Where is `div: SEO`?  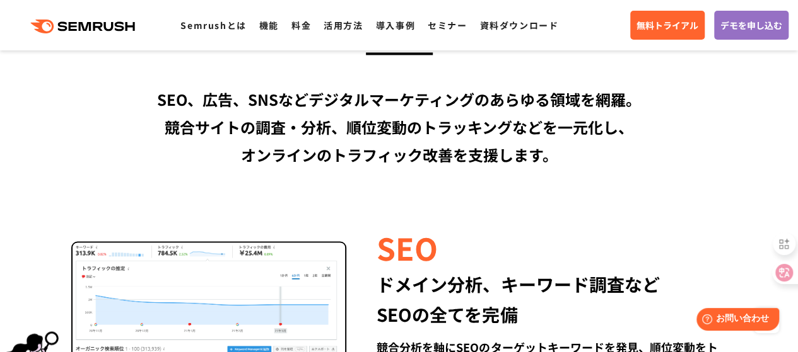 div: SEO is located at coordinates (551, 247).